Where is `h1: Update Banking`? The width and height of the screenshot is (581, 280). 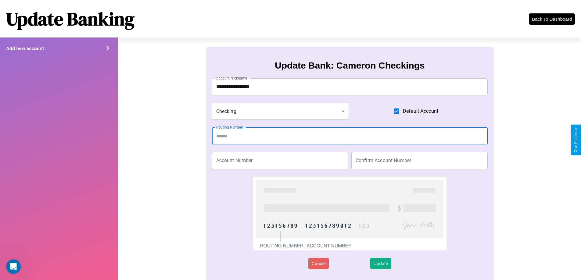
h1: Update Banking is located at coordinates (70, 19).